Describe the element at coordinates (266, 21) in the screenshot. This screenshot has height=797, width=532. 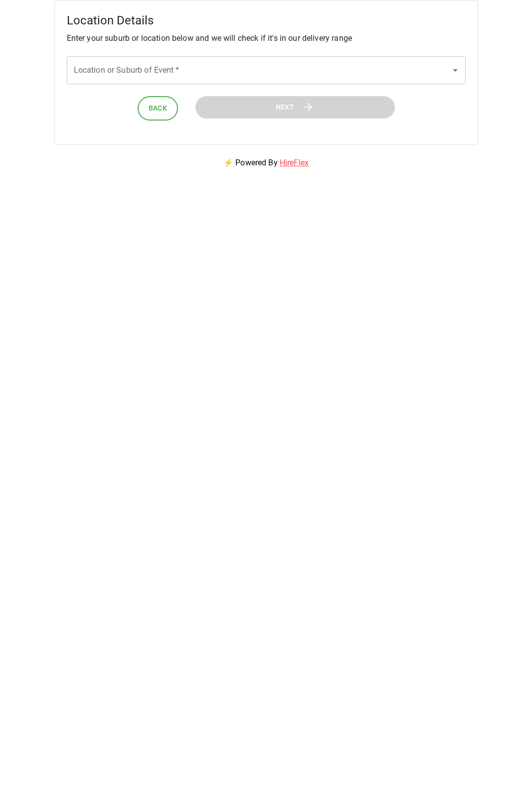
I see `h5: Location Details` at that location.